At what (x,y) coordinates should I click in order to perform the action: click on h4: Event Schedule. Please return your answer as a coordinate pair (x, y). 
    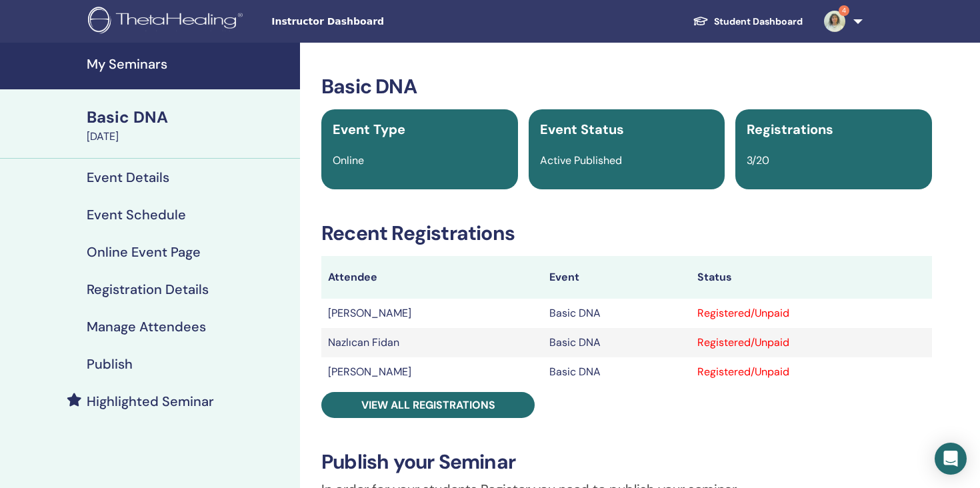
    Looking at the image, I should click on (136, 214).